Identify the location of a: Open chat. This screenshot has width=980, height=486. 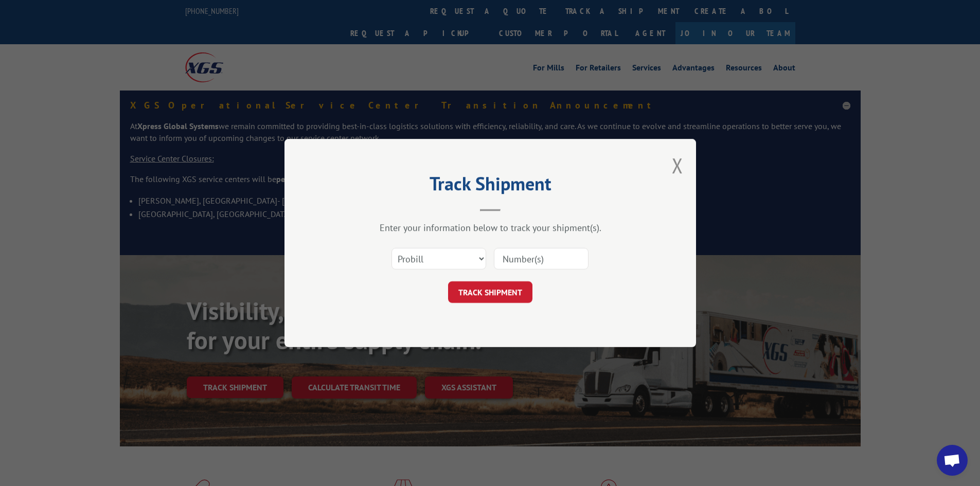
(952, 460).